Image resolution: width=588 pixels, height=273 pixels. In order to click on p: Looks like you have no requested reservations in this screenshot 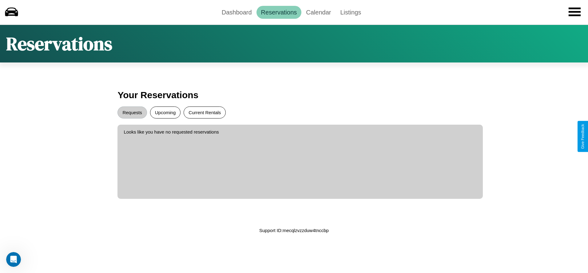, I will do `click(300, 132)`.